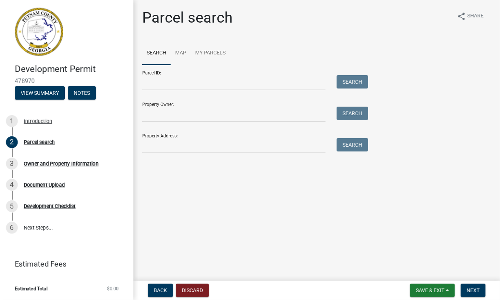  What do you see at coordinates (67, 81) in the screenshot?
I see `span: 478970` at bounding box center [67, 81].